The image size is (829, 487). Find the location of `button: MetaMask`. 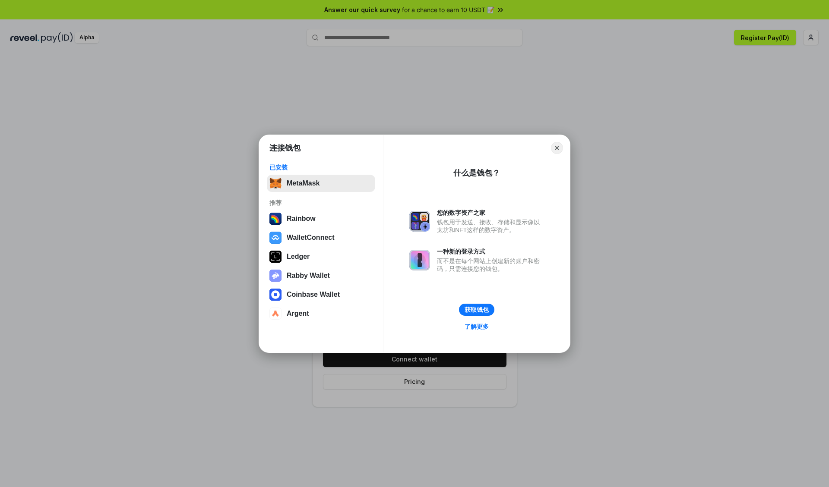

button: MetaMask is located at coordinates (321, 183).